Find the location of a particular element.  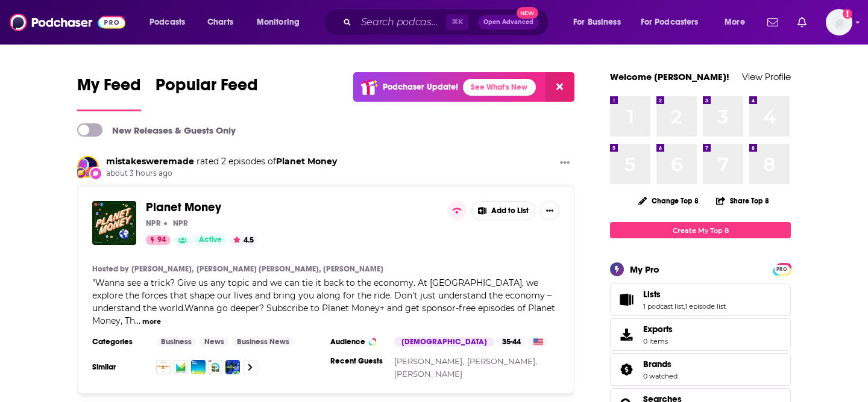

img: Podchaser - Follow, Share and Rate Podcasts is located at coordinates (67, 22).